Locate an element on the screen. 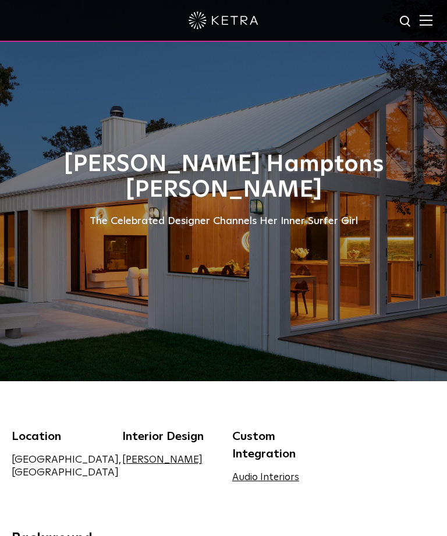 The width and height of the screenshot is (447, 536). div: Interior Design is located at coordinates (169, 436).